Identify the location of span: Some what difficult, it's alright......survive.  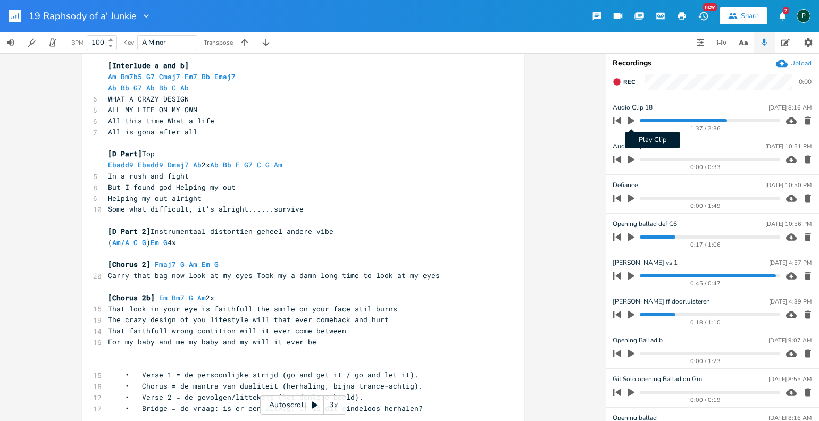
(206, 209).